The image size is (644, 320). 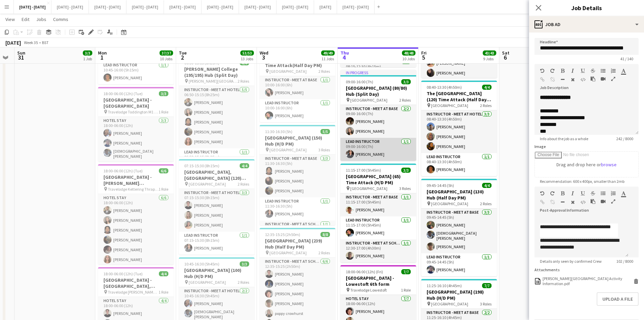 I want to click on app-card-role: Instructor - Meet at School1/1, so click(x=297, y=232).